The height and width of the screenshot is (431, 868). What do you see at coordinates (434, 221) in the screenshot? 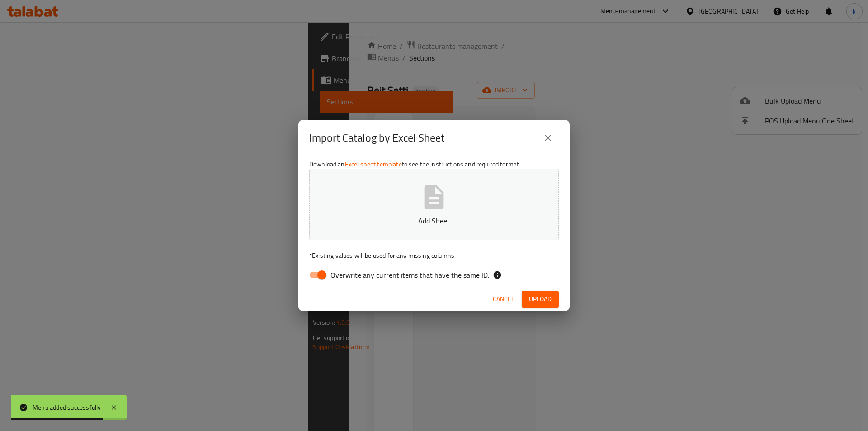
I see `div: Download an to see the instructions and required format.` at bounding box center [434, 221].